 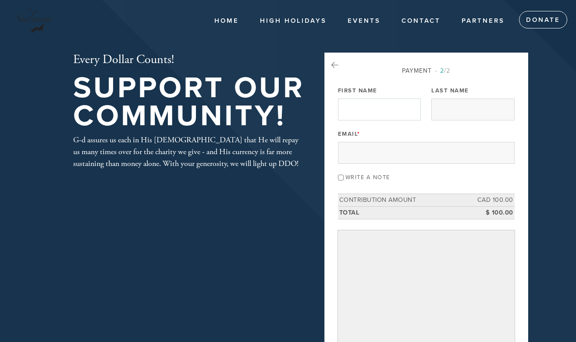 I want to click on label: First Name, so click(x=358, y=91).